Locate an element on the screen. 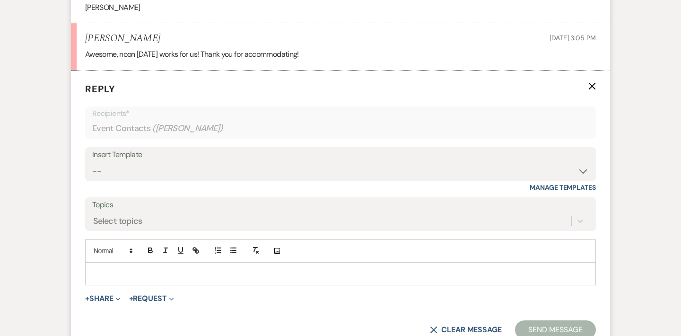 Image resolution: width=681 pixels, height=336 pixels. button: Share is located at coordinates (103, 299).